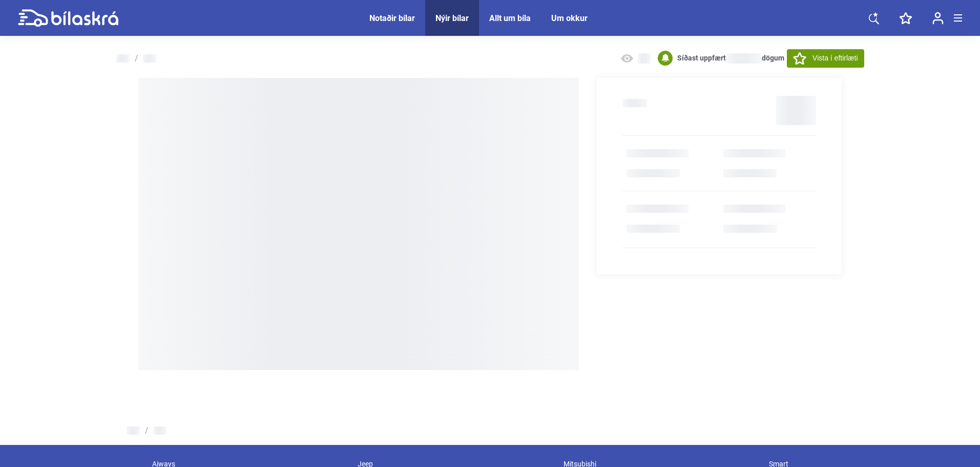 This screenshot has width=980, height=467. Describe the element at coordinates (452, 18) in the screenshot. I see `div: Nýir bílar` at that location.